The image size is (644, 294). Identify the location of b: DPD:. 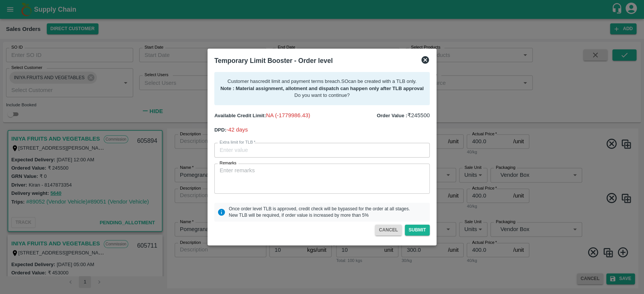
(220, 130).